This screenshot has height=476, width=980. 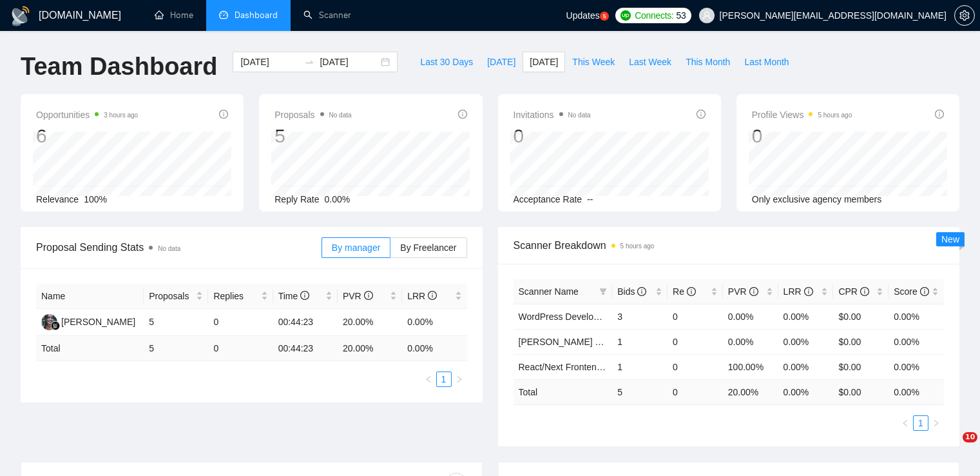 What do you see at coordinates (568, 317) in the screenshot?
I see `a: WordPress Development` at bounding box center [568, 317].